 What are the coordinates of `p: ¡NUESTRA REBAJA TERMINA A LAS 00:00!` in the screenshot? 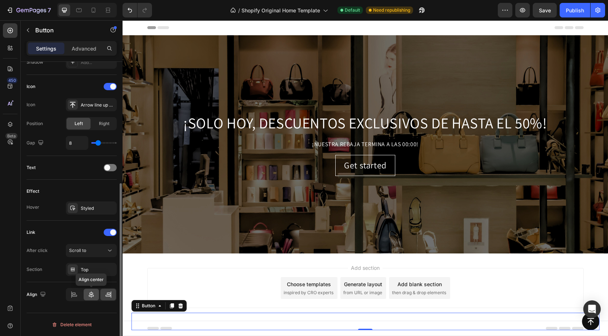 It's located at (243, 124).